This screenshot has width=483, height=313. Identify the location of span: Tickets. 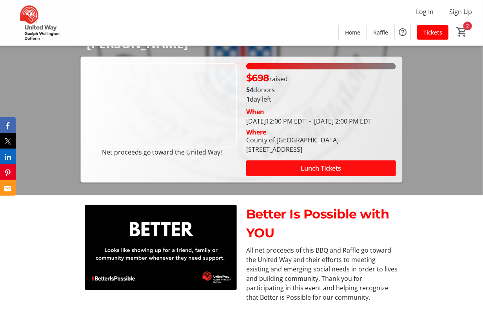
(433, 32).